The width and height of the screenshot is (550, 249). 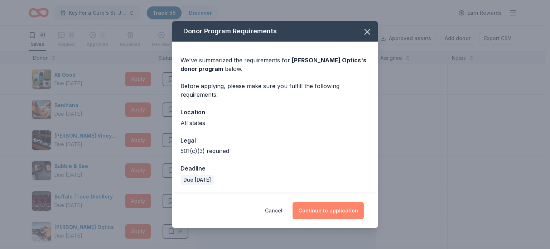 I want to click on div: We've summarized the requirements for below., so click(x=275, y=64).